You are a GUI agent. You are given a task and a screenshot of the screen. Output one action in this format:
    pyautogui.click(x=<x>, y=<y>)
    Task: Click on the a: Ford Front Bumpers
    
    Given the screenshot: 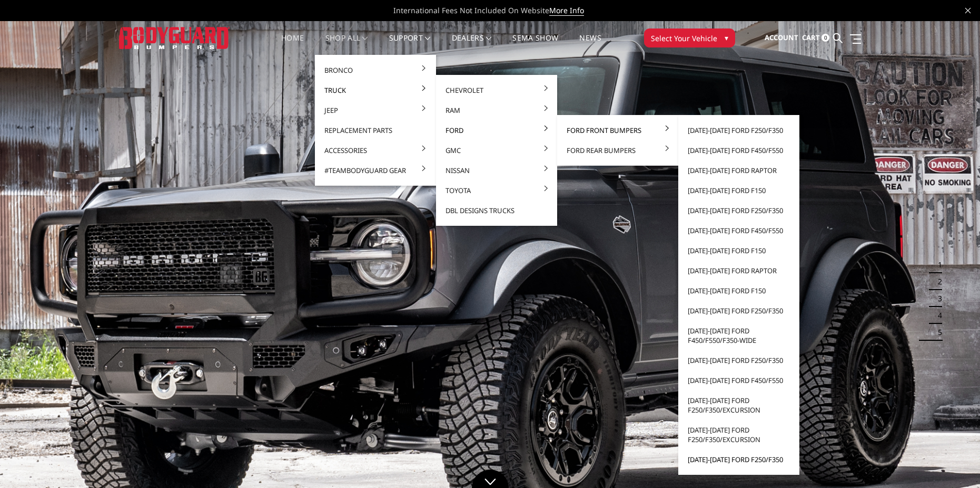 What is the action you would take?
    pyautogui.click(x=618, y=130)
    